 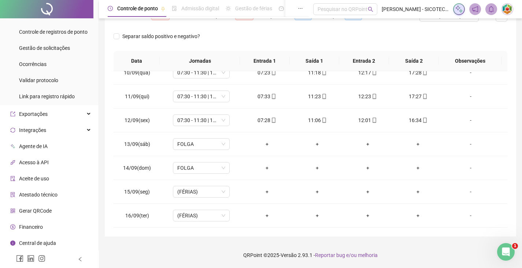 What do you see at coordinates (33, 146) in the screenshot?
I see `span: Agente de IA` at bounding box center [33, 146].